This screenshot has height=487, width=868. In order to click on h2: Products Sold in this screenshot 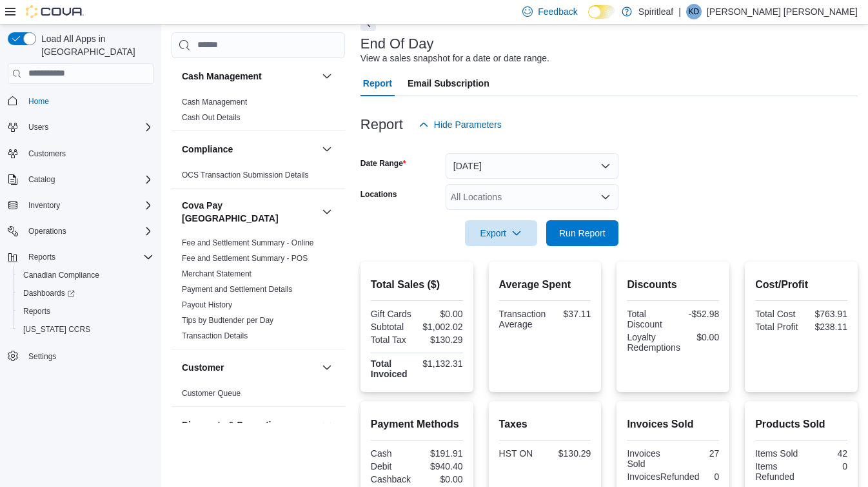, I will do `click(801, 425)`.